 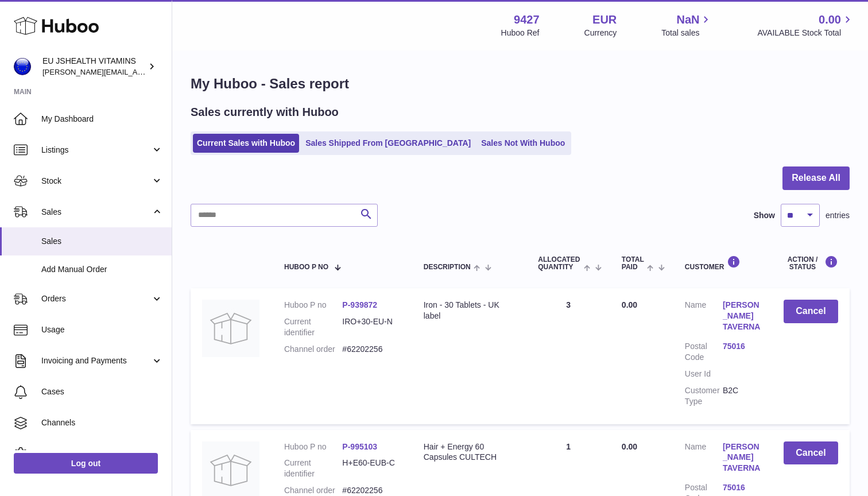 What do you see at coordinates (633, 263) in the screenshot?
I see `span: Total paid` at bounding box center [633, 263].